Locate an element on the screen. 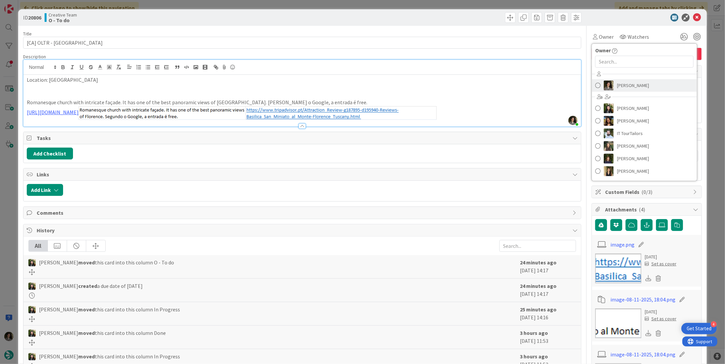  input: type card name here... is located at coordinates (302, 43).